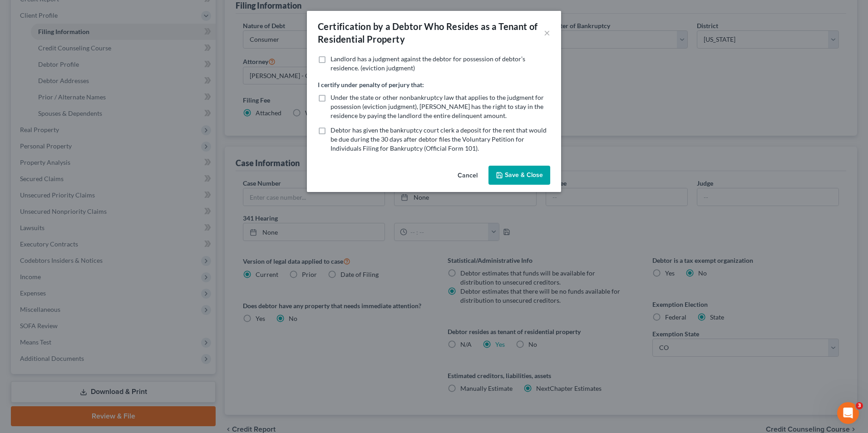 The width and height of the screenshot is (868, 433). Describe the element at coordinates (431, 33) in the screenshot. I see `div: Certification by a Debtor Who Resides as a Tenant of Residential Property` at that location.